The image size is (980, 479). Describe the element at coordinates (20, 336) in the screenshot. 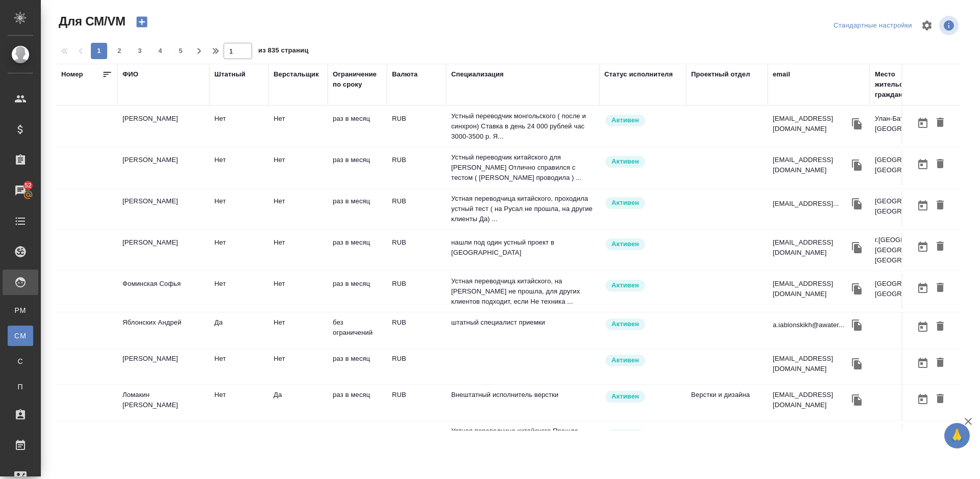

I see `a: CM` at that location.